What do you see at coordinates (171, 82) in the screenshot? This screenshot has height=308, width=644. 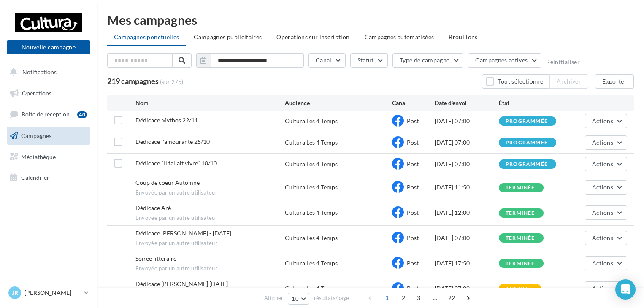 I see `span: (sur 275)` at bounding box center [171, 82].